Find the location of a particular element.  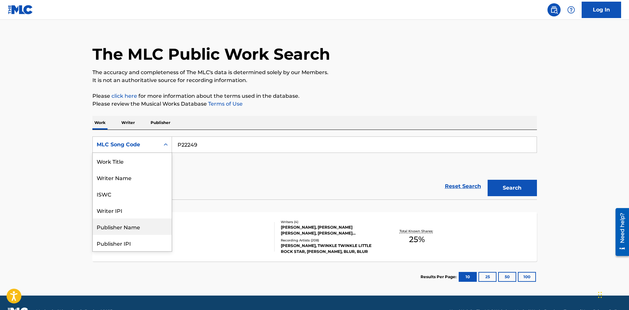

div: Need help? is located at coordinates (11, 22).